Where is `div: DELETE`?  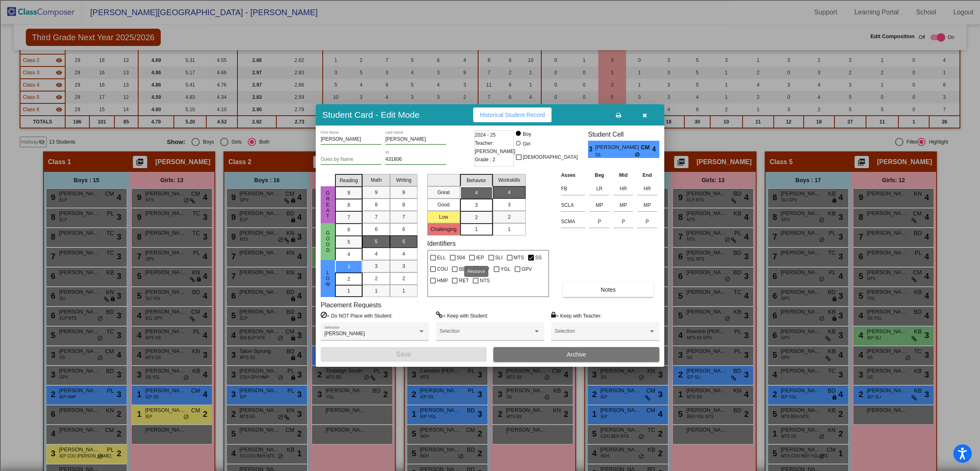 div: DELETE is located at coordinates (490, 193).